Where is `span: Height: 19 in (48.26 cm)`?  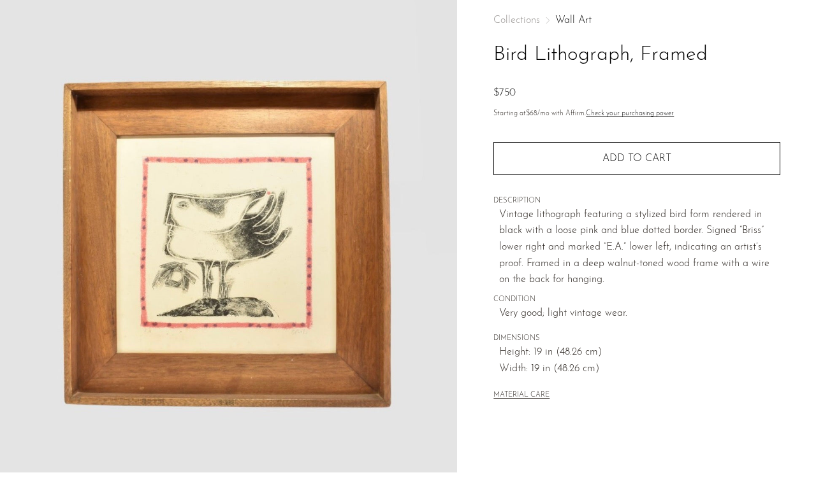
span: Height: 19 in (48.26 cm) is located at coordinates (639, 353).